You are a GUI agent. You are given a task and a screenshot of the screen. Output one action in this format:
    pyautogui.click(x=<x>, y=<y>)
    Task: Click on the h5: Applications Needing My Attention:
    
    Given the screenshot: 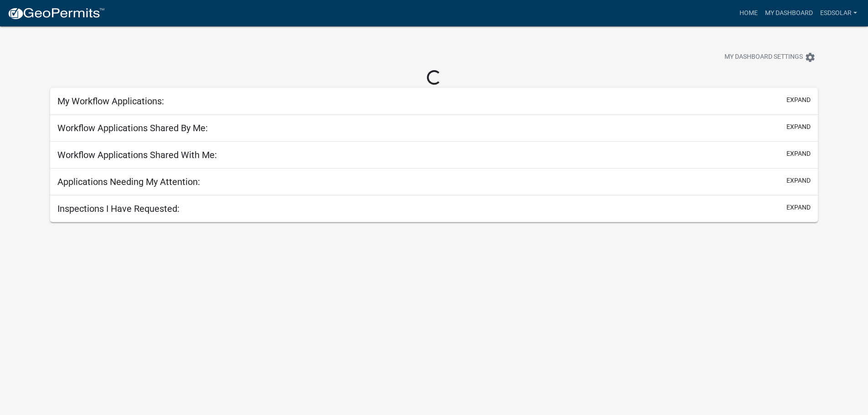 What is the action you would take?
    pyautogui.click(x=129, y=181)
    